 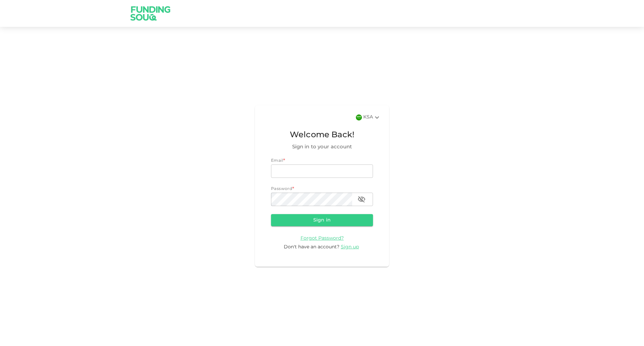 I want to click on span: Sign up, so click(x=350, y=247).